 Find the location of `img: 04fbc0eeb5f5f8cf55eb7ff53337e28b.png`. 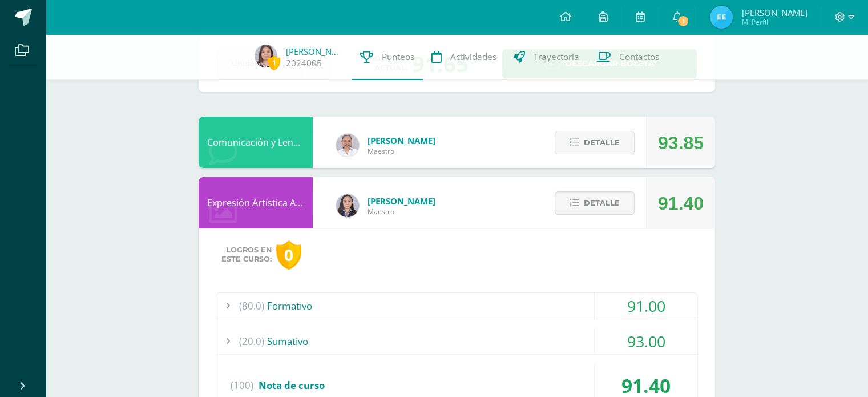

img: 04fbc0eeb5f5f8cf55eb7ff53337e28b.png is located at coordinates (347, 145).